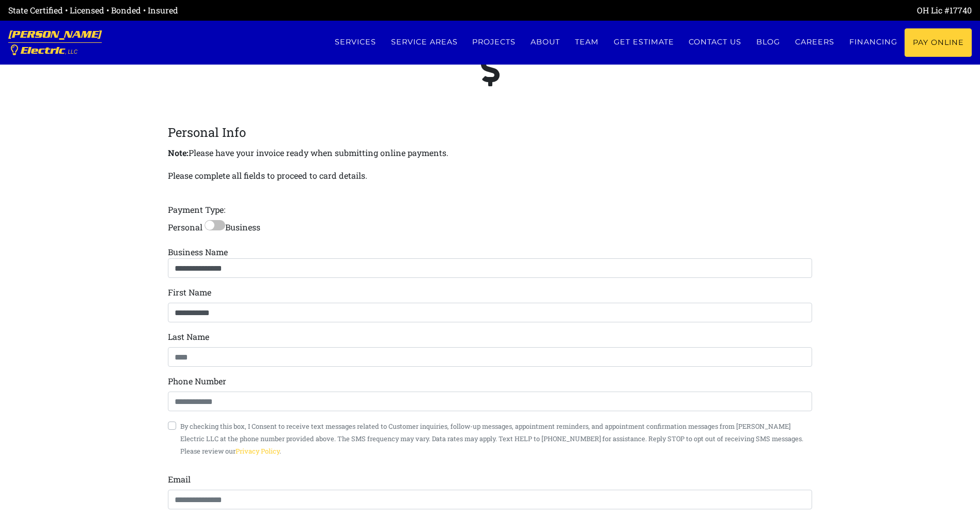 This screenshot has width=980, height=514. I want to click on a: Pay Online, so click(938, 42).